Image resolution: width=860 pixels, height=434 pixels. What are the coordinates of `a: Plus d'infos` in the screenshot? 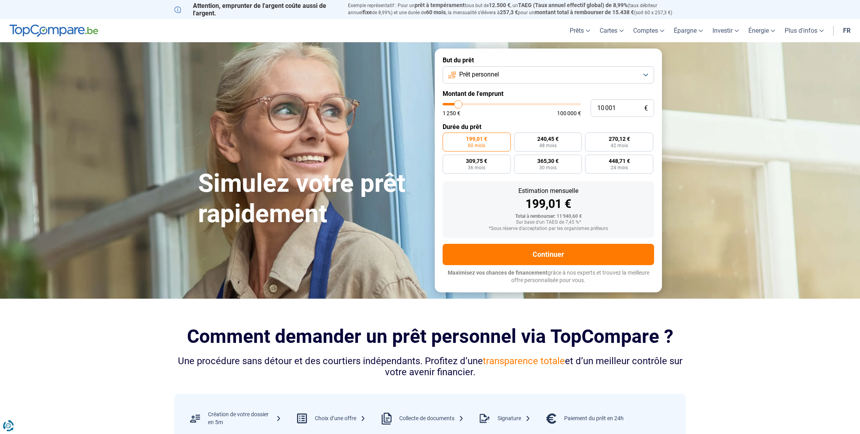 It's located at (804, 30).